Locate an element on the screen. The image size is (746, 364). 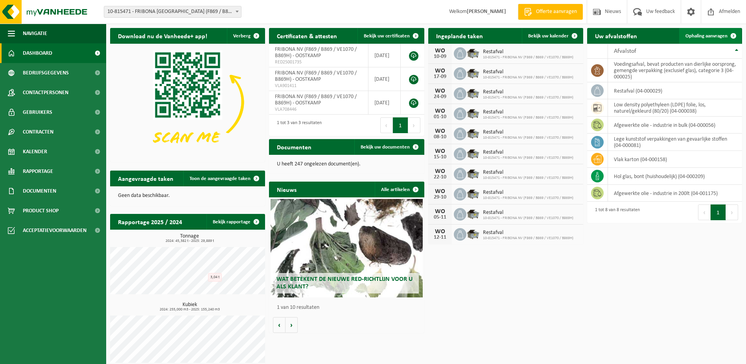
span: Offerte aanvragen is located at coordinates (557, 12).